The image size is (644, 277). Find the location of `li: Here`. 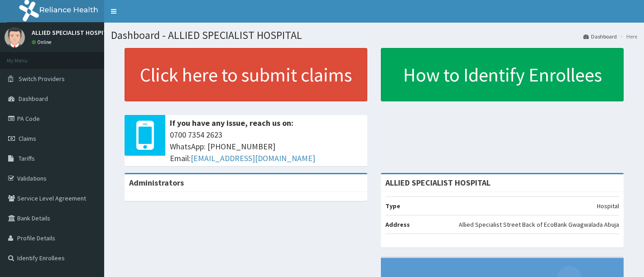

li: Here is located at coordinates (627, 36).